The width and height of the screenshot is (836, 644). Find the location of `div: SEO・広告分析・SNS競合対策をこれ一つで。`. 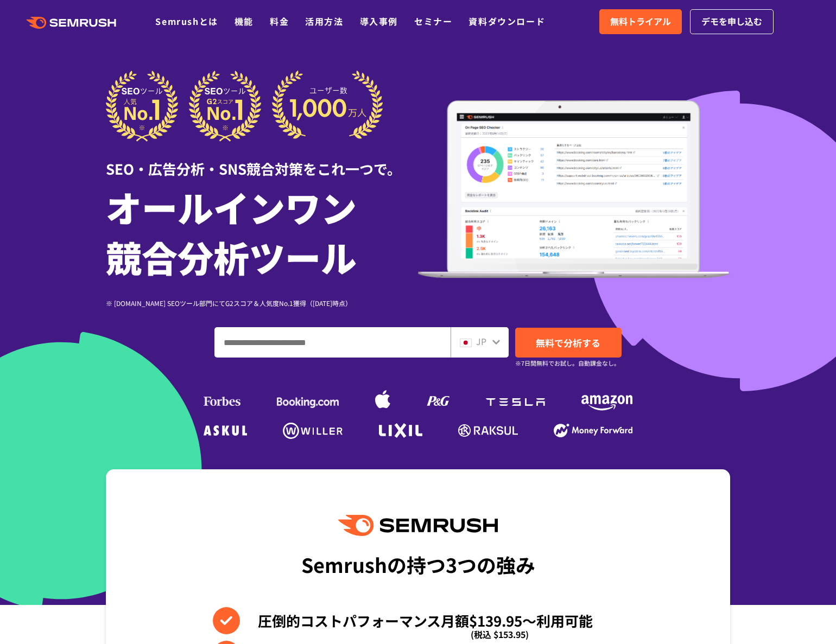

div: SEO・広告分析・SNS競合対策をこれ一つで。 is located at coordinates (261, 160).